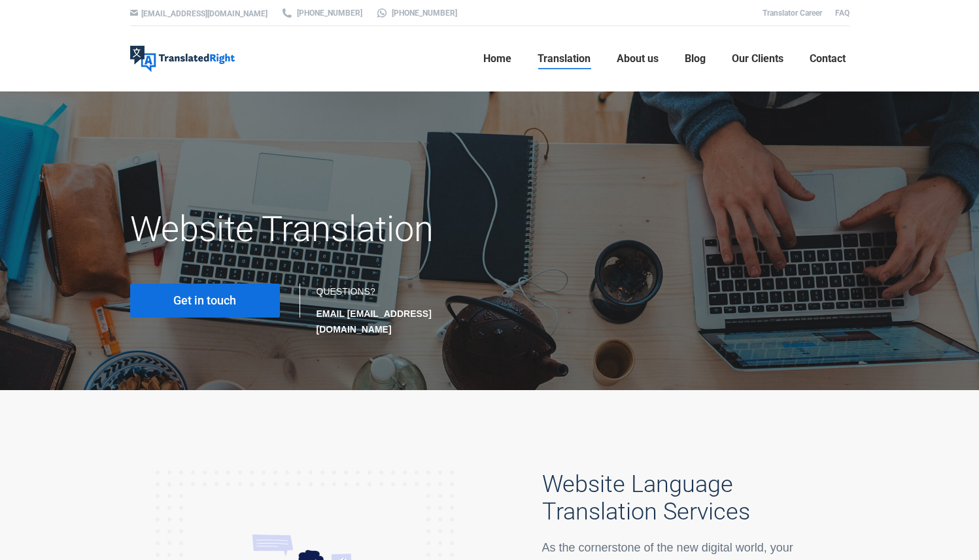 This screenshot has width=979, height=560. What do you see at coordinates (366, 229) in the screenshot?
I see `h1: Website Translation` at bounding box center [366, 229].